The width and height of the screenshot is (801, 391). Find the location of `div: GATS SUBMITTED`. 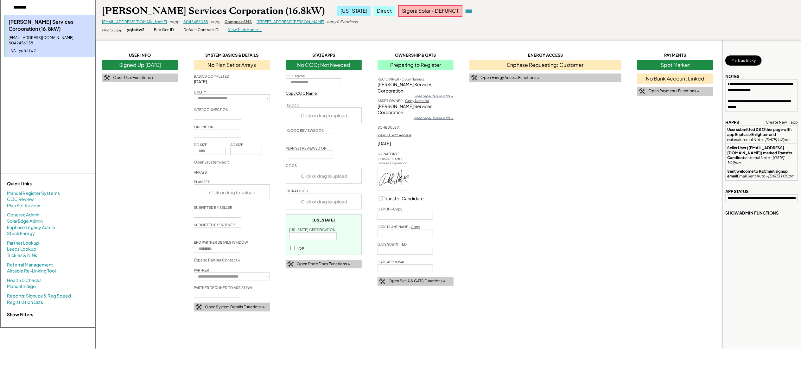

div: GATS SUBMITTED is located at coordinates (392, 244).